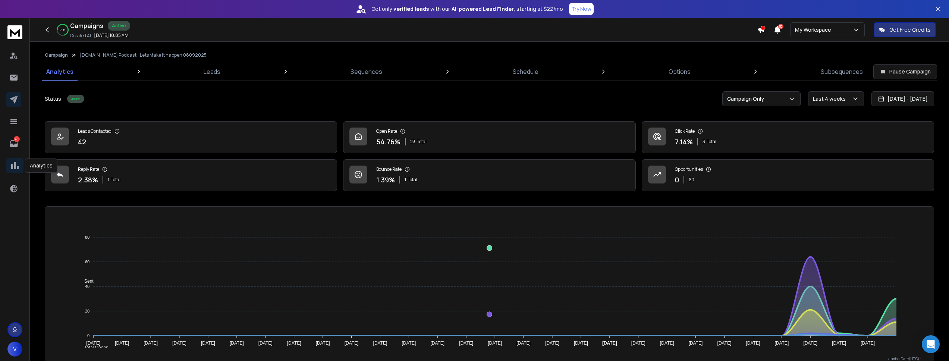 The width and height of the screenshot is (949, 361). What do you see at coordinates (388, 142) in the screenshot?
I see `p: 54.76 %` at bounding box center [388, 142].